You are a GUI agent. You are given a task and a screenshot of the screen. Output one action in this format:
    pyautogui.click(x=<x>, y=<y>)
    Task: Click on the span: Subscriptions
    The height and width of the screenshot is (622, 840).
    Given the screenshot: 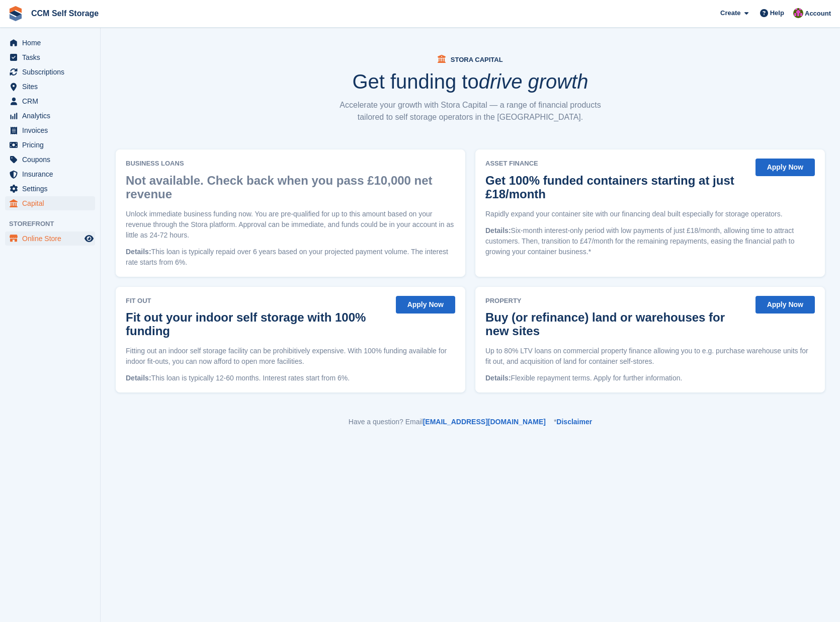 What is the action you would take?
    pyautogui.click(x=52, y=72)
    